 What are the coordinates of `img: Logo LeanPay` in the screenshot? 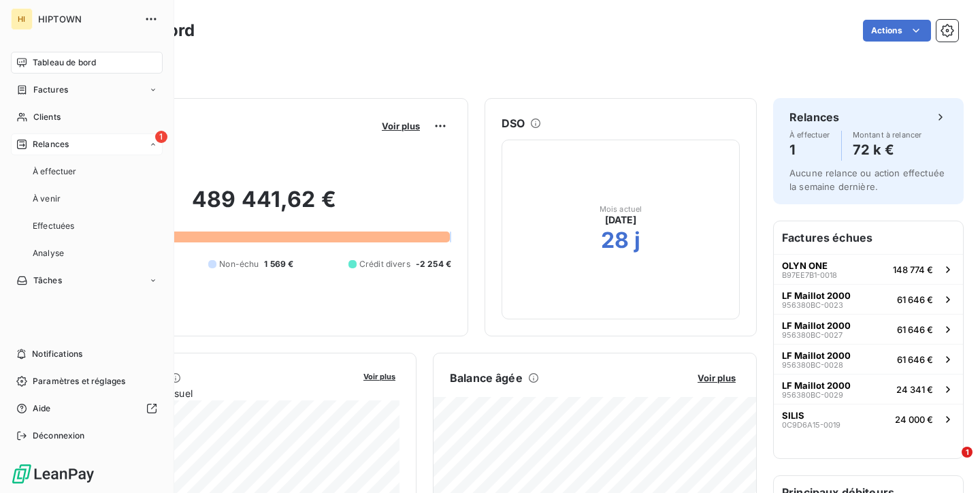 It's located at (53, 474).